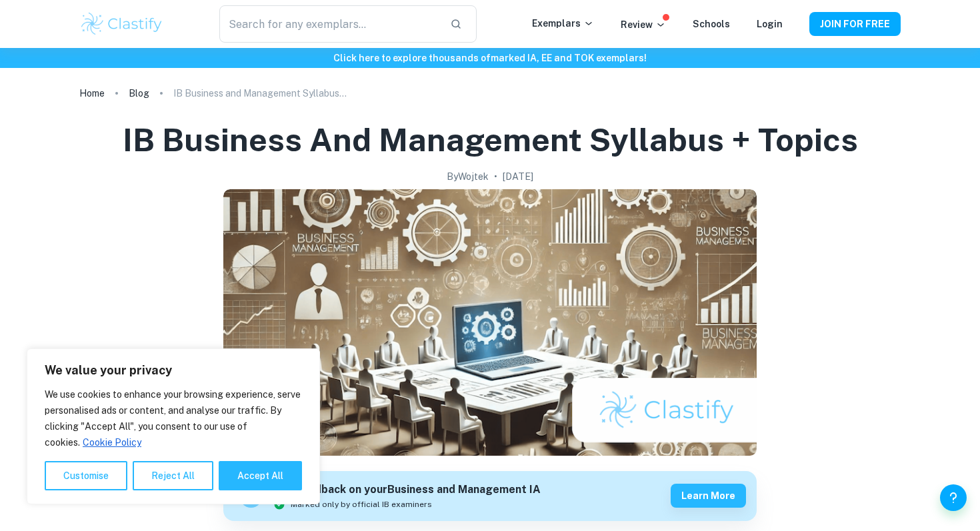  I want to click on p: Exemplars, so click(562, 23).